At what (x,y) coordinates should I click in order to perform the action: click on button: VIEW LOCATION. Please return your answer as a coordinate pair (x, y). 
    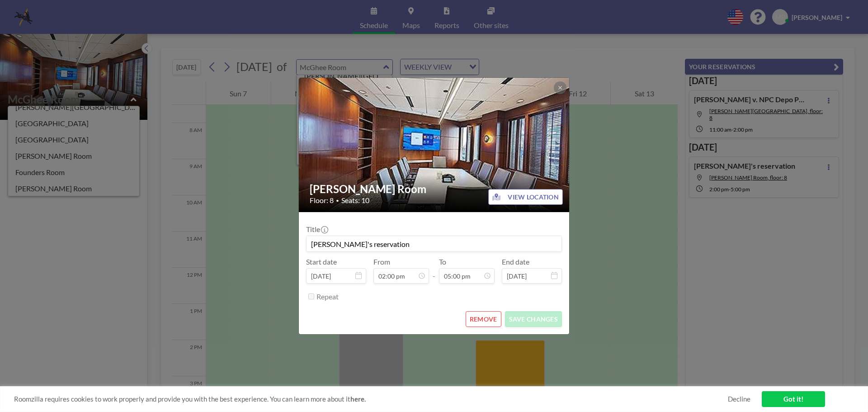
    Looking at the image, I should click on (525, 197).